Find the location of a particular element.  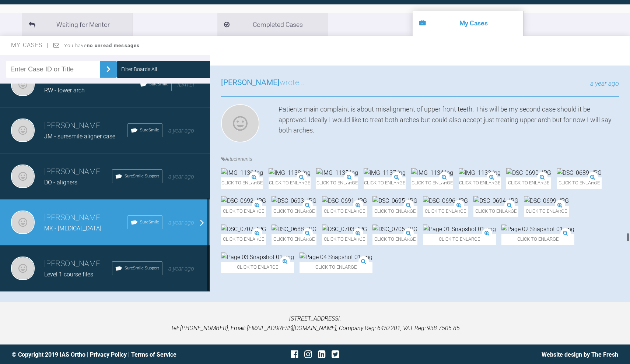

img: IMG_1137.jpg is located at coordinates (385, 173).